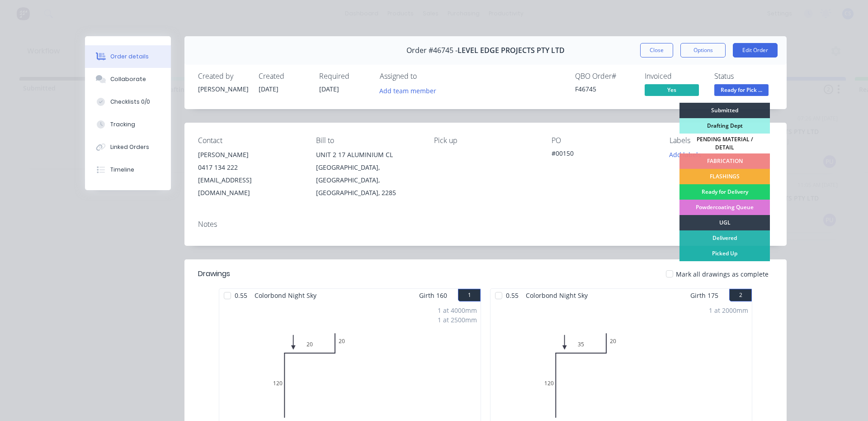 This screenshot has height=421, width=868. I want to click on div: Ready for Delivery, so click(725, 192).